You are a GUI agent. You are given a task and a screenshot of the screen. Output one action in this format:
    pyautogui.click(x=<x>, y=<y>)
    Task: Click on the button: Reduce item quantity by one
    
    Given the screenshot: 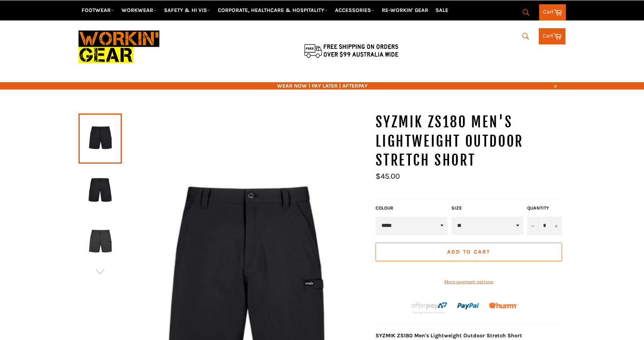 What is the action you would take?
    pyautogui.click(x=533, y=226)
    